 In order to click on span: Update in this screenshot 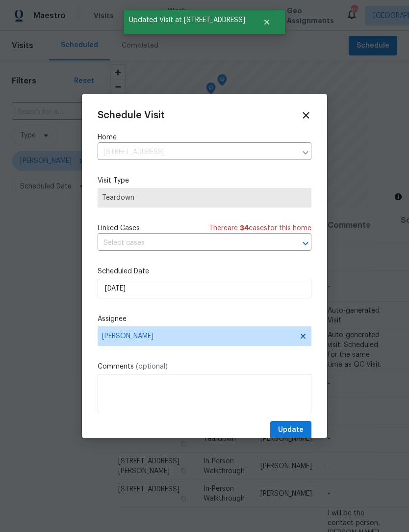, I will do `click(291, 430)`.